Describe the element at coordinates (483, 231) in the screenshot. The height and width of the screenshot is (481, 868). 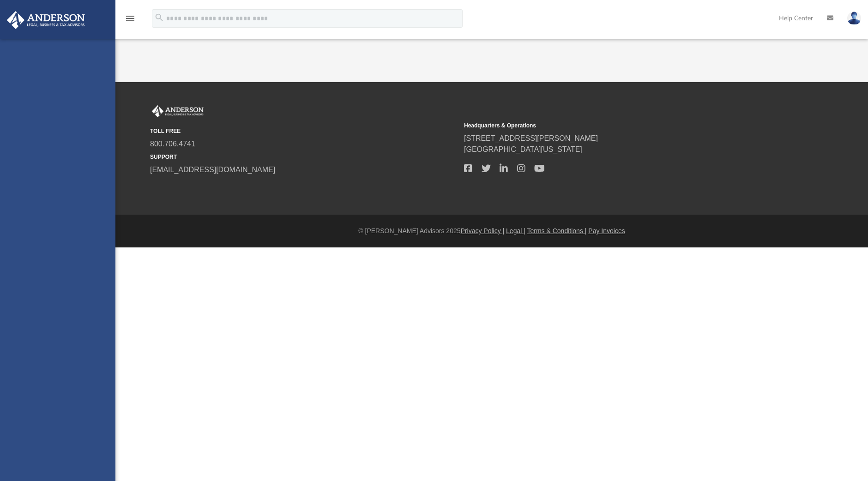
I see `a: Privacy Policy |` at that location.